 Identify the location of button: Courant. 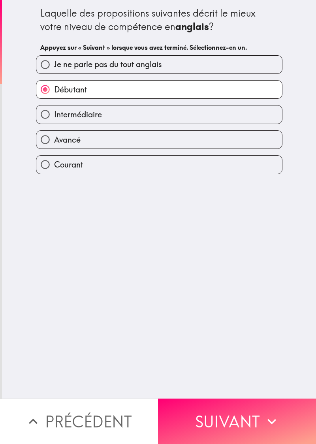
(159, 164).